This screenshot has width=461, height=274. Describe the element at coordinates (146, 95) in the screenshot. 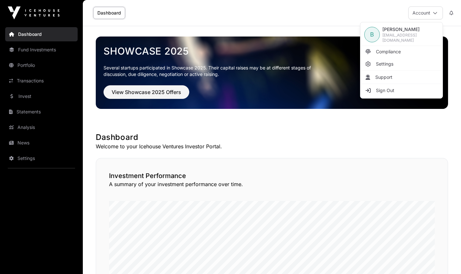

I see `a: View Showcase 2025 Offers` at that location.